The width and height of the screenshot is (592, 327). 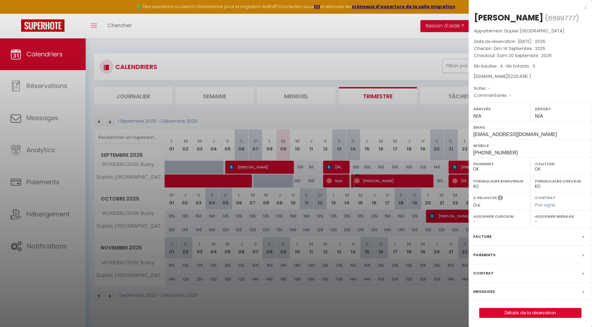 I want to click on label: Départ, so click(x=561, y=109).